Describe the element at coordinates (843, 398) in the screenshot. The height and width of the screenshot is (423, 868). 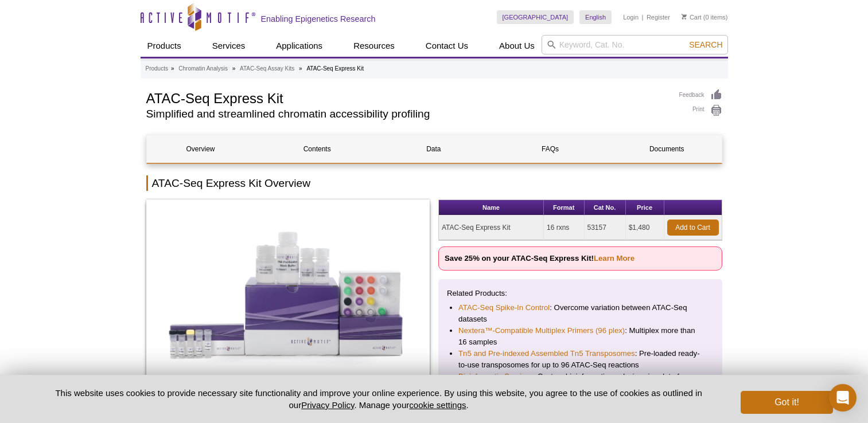
I see `div: Open Intercom Messenger` at that location.